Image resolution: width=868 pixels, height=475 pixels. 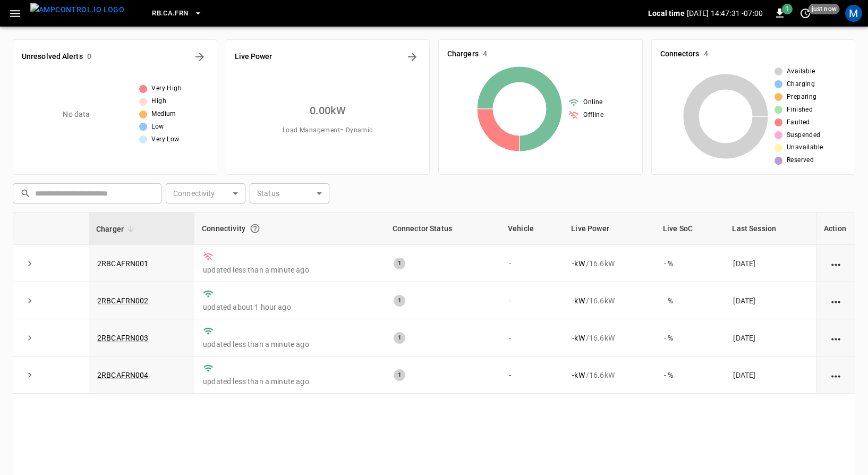 What do you see at coordinates (609, 229) in the screenshot?
I see `th: Live Power` at bounding box center [609, 229].